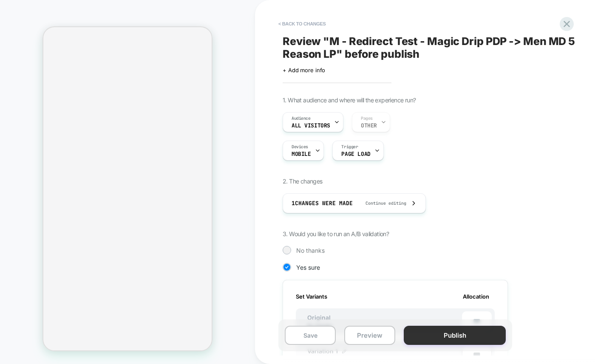 The height and width of the screenshot is (364, 595). I want to click on button: Save, so click(310, 335).